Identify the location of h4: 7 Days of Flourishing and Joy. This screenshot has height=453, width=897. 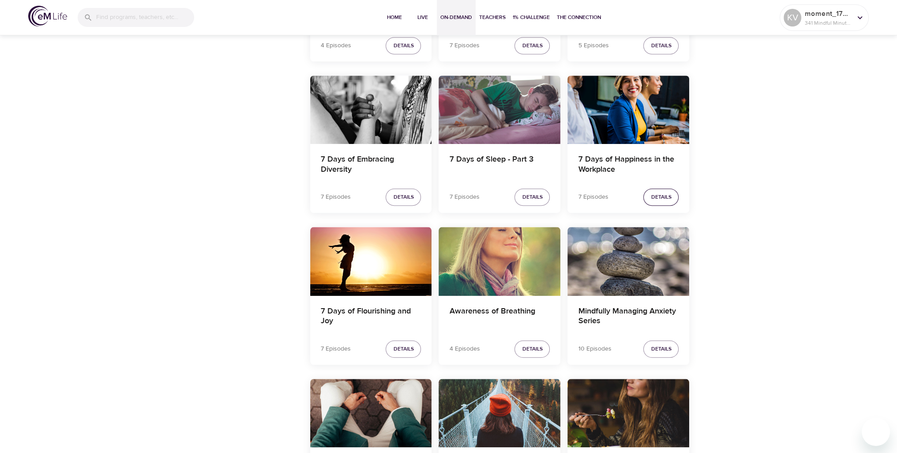
(371, 317).